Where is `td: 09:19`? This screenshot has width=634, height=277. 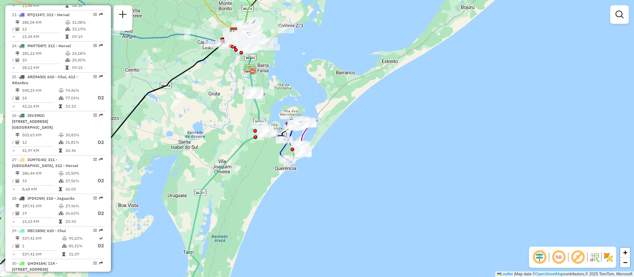
td: 09:19 is located at coordinates (87, 37).